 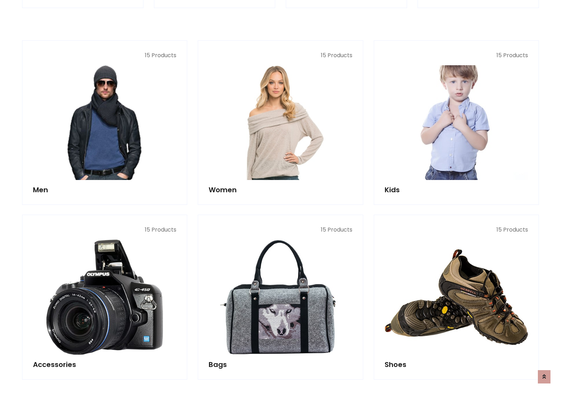 What do you see at coordinates (456, 190) in the screenshot?
I see `h5: Kids` at bounding box center [456, 190].